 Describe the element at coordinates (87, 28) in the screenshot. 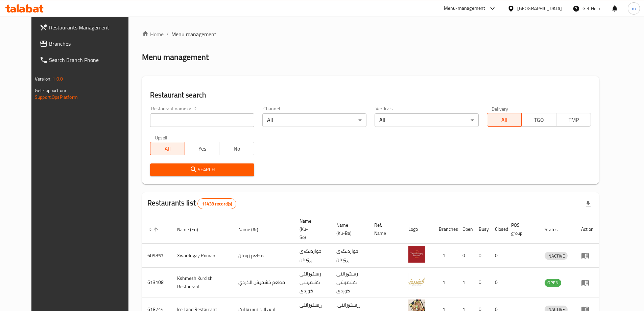

I see `a: Restaurants Management` at that location.